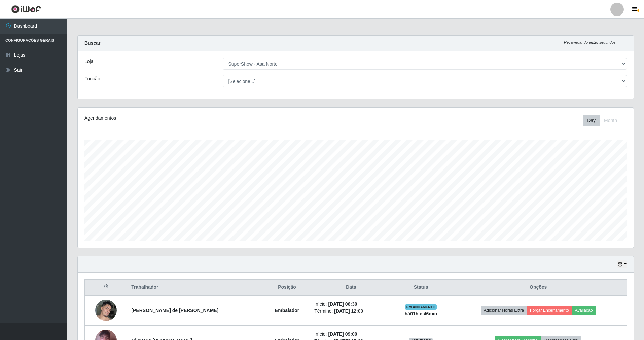 The width and height of the screenshot is (644, 340). What do you see at coordinates (584, 310) in the screenshot?
I see `button: Avaliação` at bounding box center [584, 310].